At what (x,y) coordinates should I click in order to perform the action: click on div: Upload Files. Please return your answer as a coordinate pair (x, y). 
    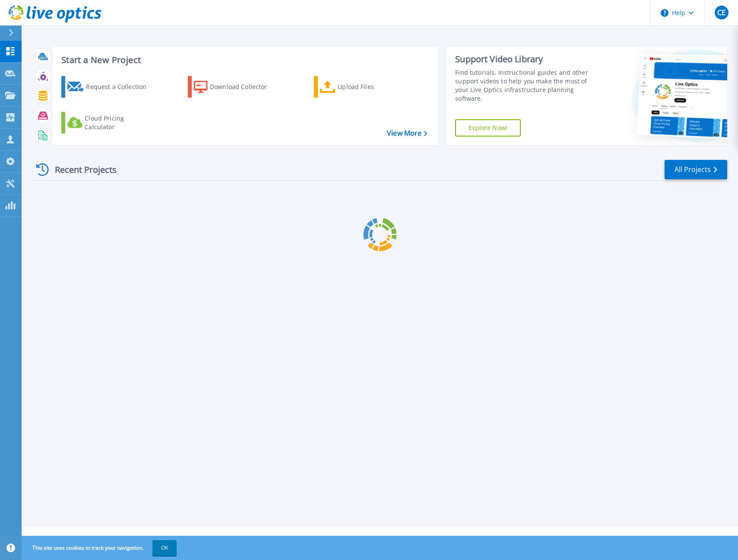
    Looking at the image, I should click on (373, 87).